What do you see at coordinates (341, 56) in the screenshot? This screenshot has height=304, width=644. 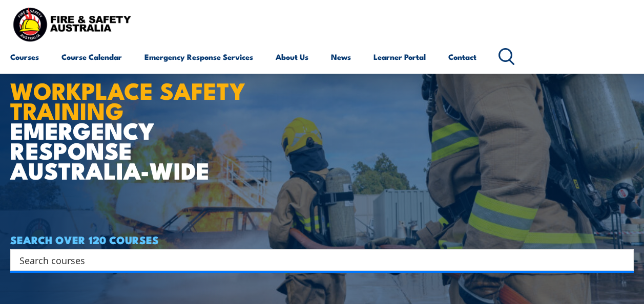 I see `a: News` at bounding box center [341, 56].